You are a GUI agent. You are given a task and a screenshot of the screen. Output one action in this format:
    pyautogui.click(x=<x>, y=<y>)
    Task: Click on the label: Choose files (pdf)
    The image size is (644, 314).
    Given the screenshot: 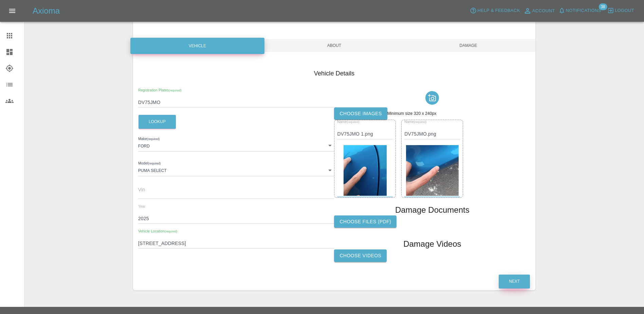 What is the action you would take?
    pyautogui.click(x=365, y=222)
    